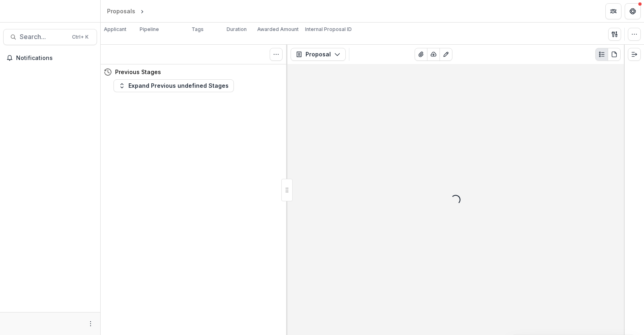  Describe the element at coordinates (614, 11) in the screenshot. I see `button: Partners` at that location.